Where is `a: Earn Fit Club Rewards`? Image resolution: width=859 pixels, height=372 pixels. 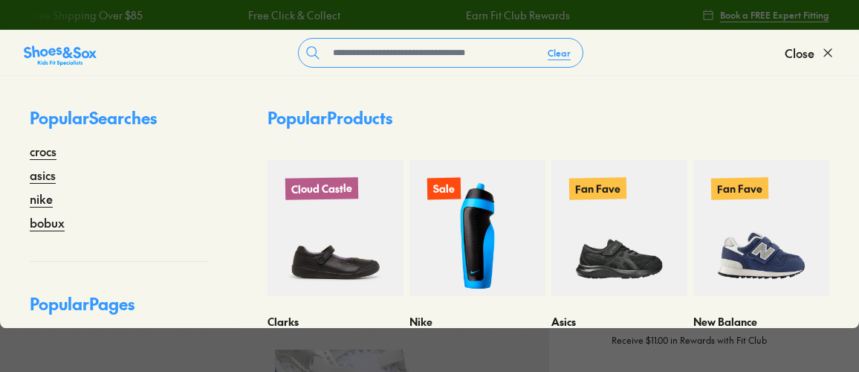
a: Earn Fit Club Rewards is located at coordinates (511, 15).